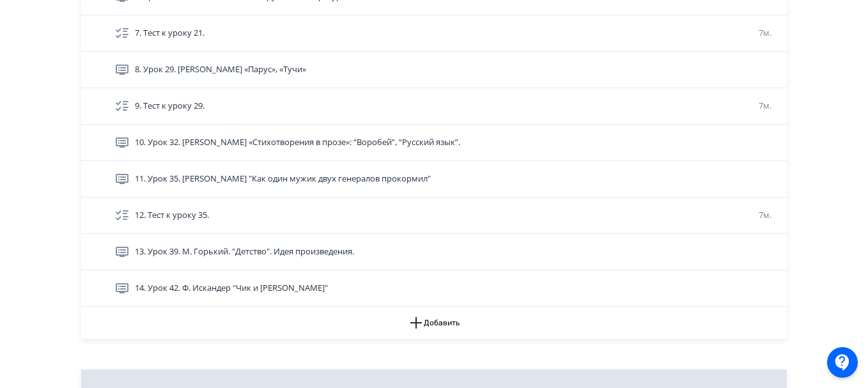 This screenshot has height=388, width=868. I want to click on span: 11. Урок 35. М.Е. Салтыков-Щедрин "Как один мужик двух генералов прокормил", so click(283, 179).